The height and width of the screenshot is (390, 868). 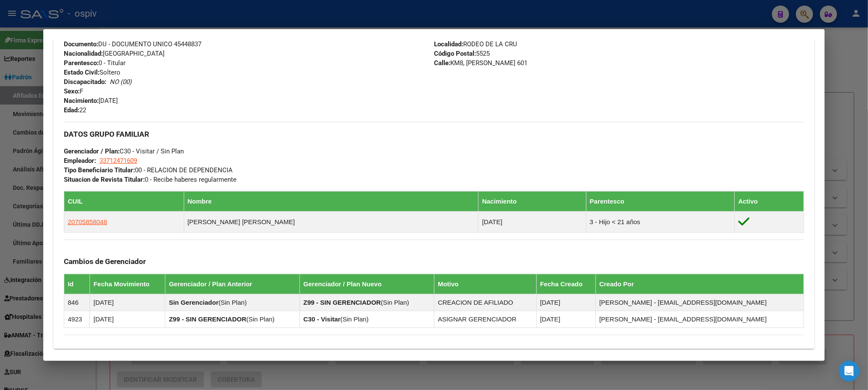 What do you see at coordinates (367, 284) in the screenshot?
I see `th: Gerenciador / Plan Nuevo` at bounding box center [367, 284].